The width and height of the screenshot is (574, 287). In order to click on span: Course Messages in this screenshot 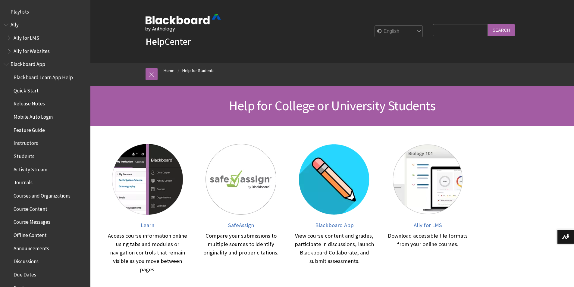, I will do `click(32, 221)`.